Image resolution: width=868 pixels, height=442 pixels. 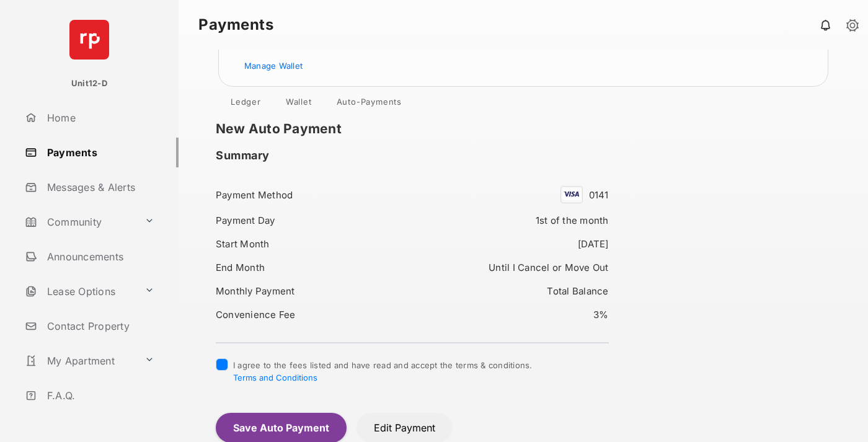 I want to click on a: Payments, so click(x=99, y=152).